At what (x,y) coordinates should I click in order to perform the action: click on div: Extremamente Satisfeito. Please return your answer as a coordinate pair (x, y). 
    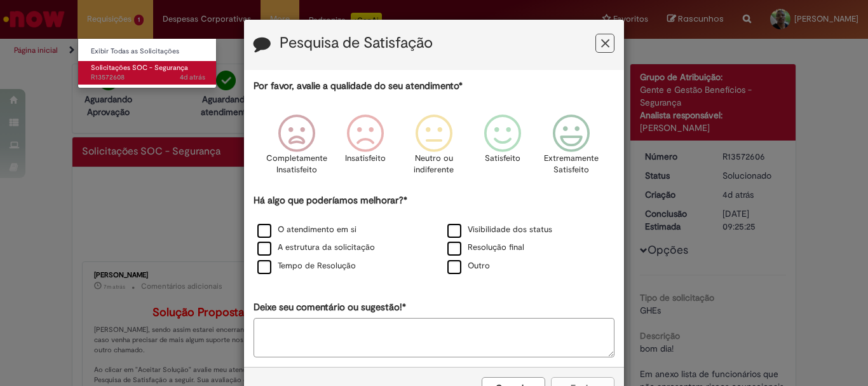
    Looking at the image, I should click on (571, 149).